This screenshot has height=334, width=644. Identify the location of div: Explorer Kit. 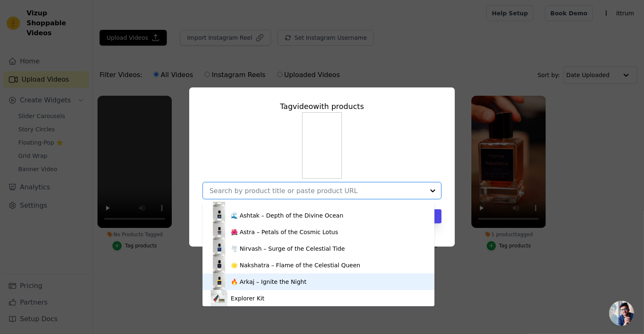
(247, 298).